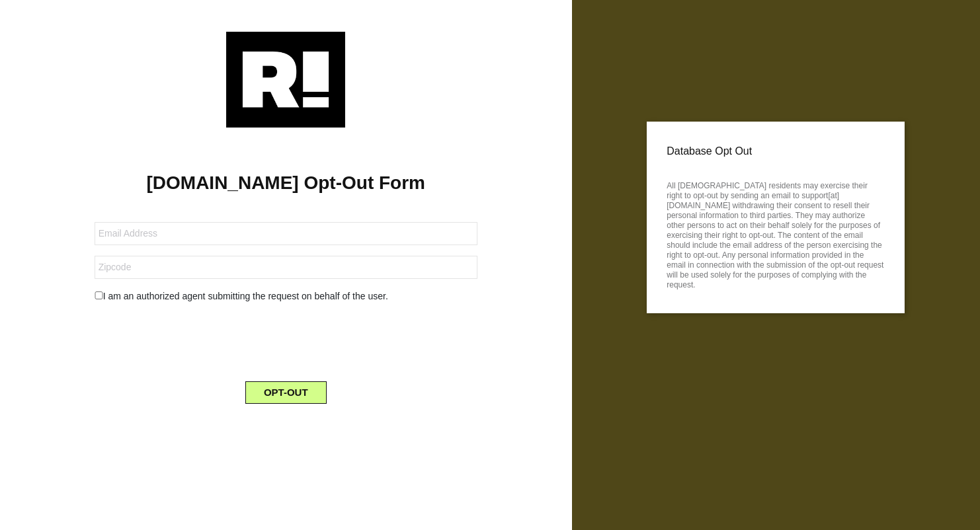 This screenshot has width=980, height=530. What do you see at coordinates (775, 152) in the screenshot?
I see `p: Database Opt Out` at bounding box center [775, 152].